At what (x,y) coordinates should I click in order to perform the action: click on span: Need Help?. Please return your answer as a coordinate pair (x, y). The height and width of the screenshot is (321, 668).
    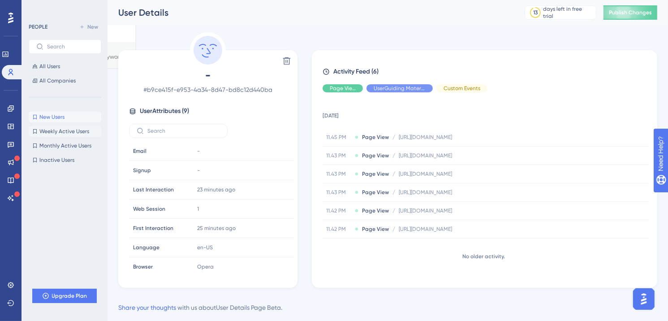
    Looking at the image, I should click on (39, 8).